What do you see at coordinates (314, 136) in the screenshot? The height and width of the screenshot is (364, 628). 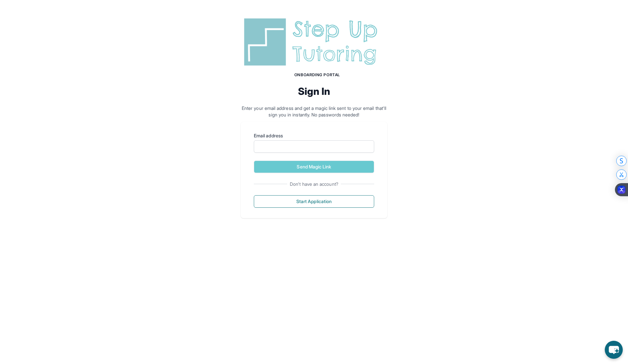 I see `label: Email address` at bounding box center [314, 136].